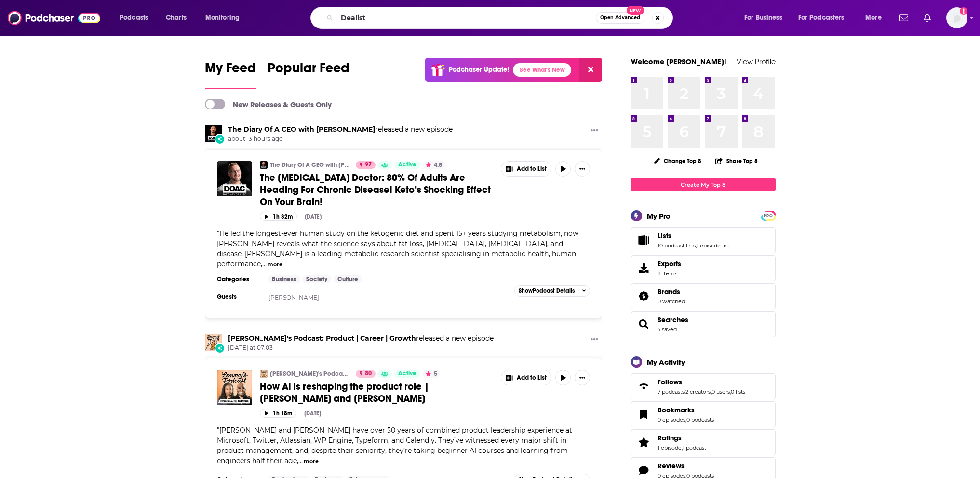  I want to click on a: View Profile, so click(756, 62).